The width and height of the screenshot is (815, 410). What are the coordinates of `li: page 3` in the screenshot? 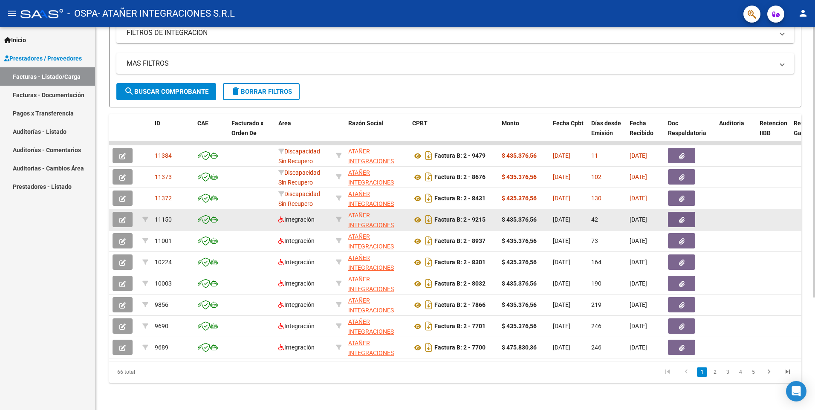 It's located at (728, 372).